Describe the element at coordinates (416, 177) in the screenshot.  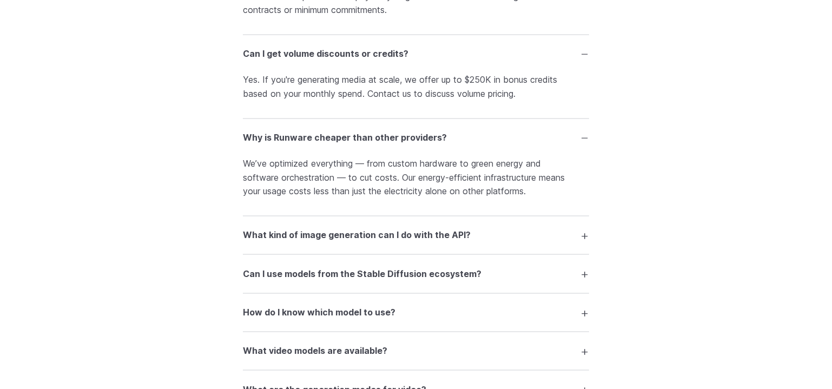
I see `p: We’ve optimized everything — from custom hardware to green energy and software orchestration — to...` at that location.